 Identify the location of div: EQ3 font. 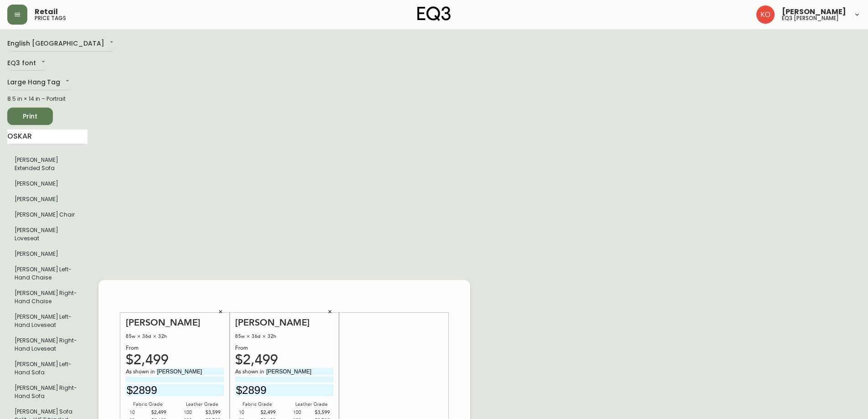
(27, 64).